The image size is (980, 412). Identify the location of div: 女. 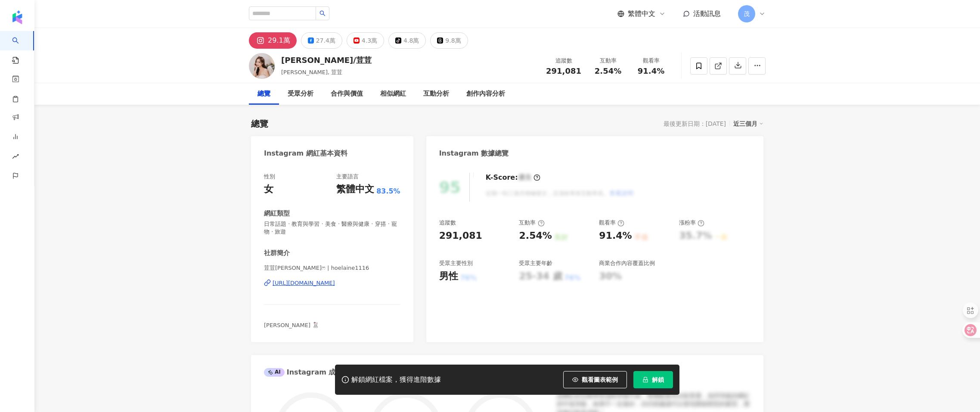
(269, 189).